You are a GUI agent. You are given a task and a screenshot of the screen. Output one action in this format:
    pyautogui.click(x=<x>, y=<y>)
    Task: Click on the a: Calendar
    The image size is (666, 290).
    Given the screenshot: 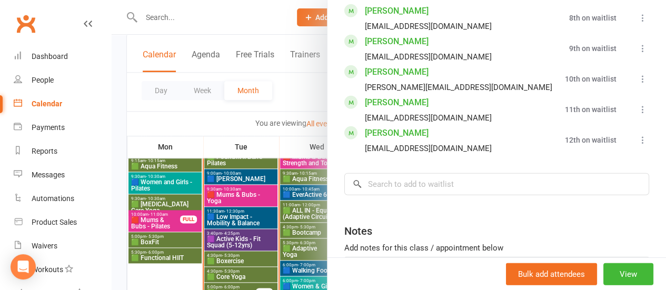 What is the action you would take?
    pyautogui.click(x=62, y=104)
    